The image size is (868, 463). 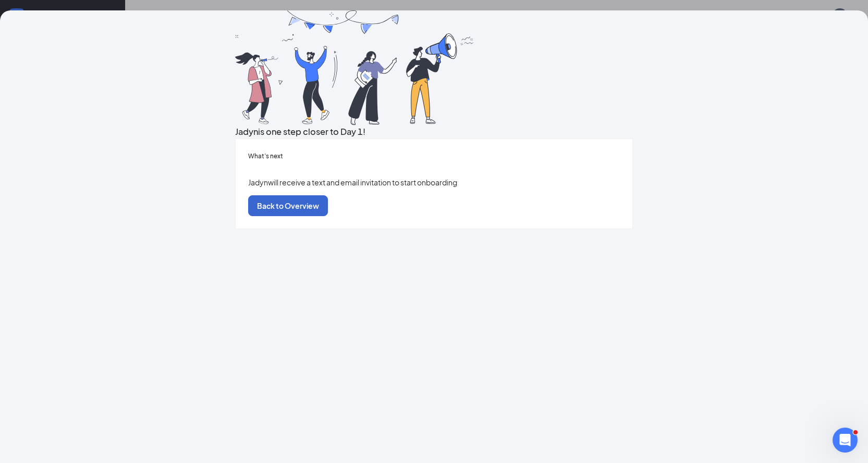 I want to click on h3: Jadyn is one step closer to Day 1!, so click(x=434, y=132).